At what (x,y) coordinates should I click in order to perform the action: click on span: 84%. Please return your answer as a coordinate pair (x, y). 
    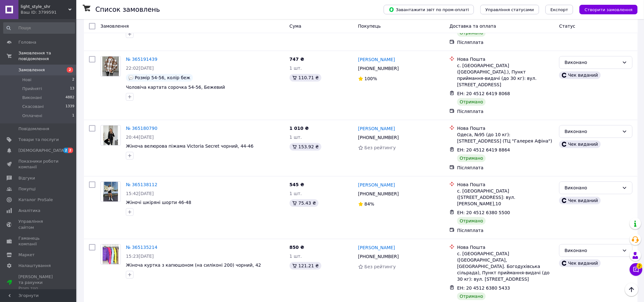
    Looking at the image, I should click on (369, 204).